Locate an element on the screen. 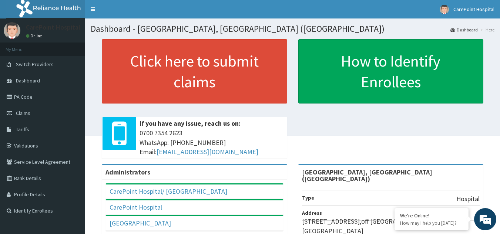 The width and height of the screenshot is (500, 234). b: Administrators is located at coordinates (128, 172).